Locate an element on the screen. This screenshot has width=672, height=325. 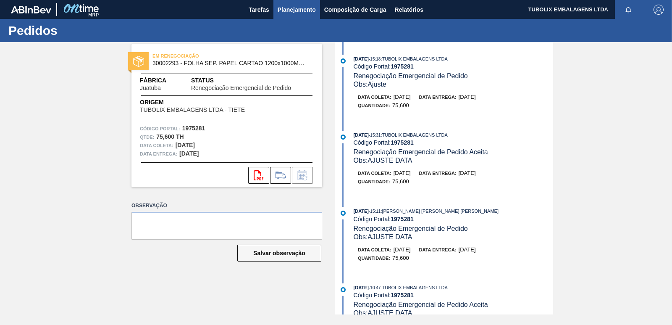
span: - 10:47 is located at coordinates (375, 287).